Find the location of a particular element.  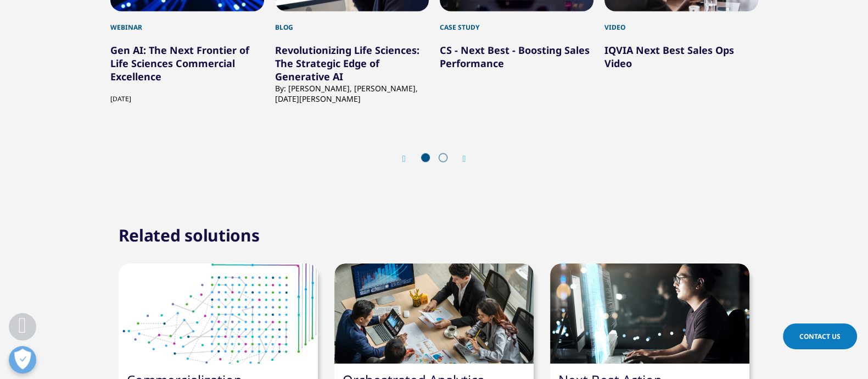

button: Open Preferences is located at coordinates (23, 360).